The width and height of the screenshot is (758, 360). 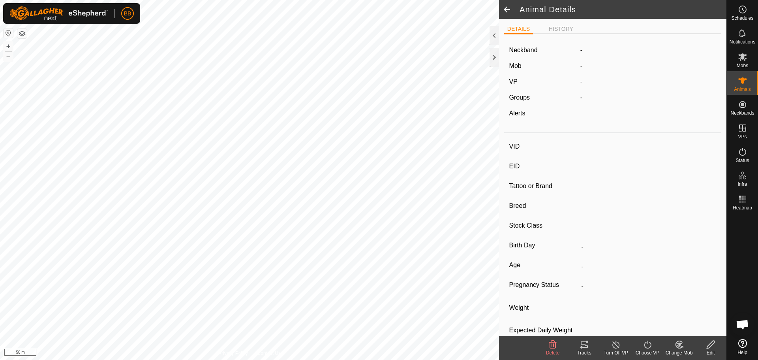 What do you see at coordinates (544, 225) in the screenshot?
I see `label: Stock Class` at bounding box center [544, 225].